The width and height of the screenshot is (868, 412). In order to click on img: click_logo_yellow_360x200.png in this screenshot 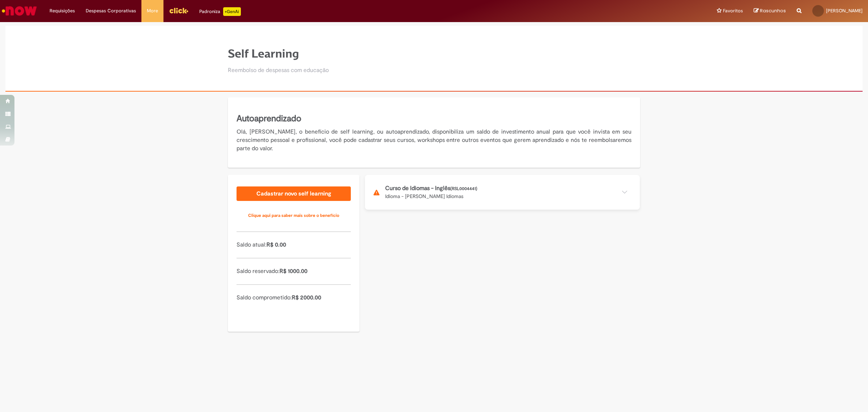, I will do `click(179, 11)`.